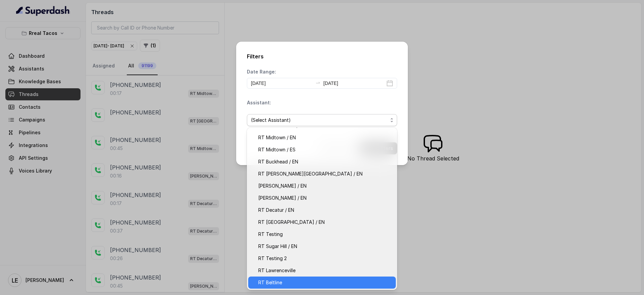  Describe the element at coordinates (325, 210) in the screenshot. I see `span: RT Decatur / EN` at that location.